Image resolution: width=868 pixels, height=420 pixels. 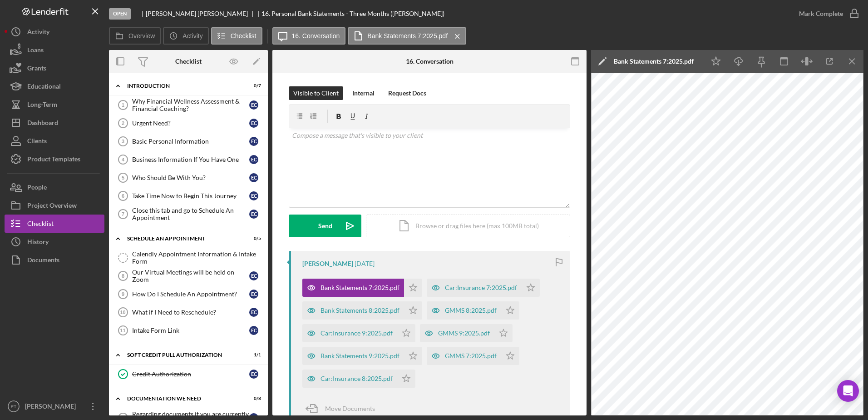 I want to click on div: Clients, so click(x=37, y=142).